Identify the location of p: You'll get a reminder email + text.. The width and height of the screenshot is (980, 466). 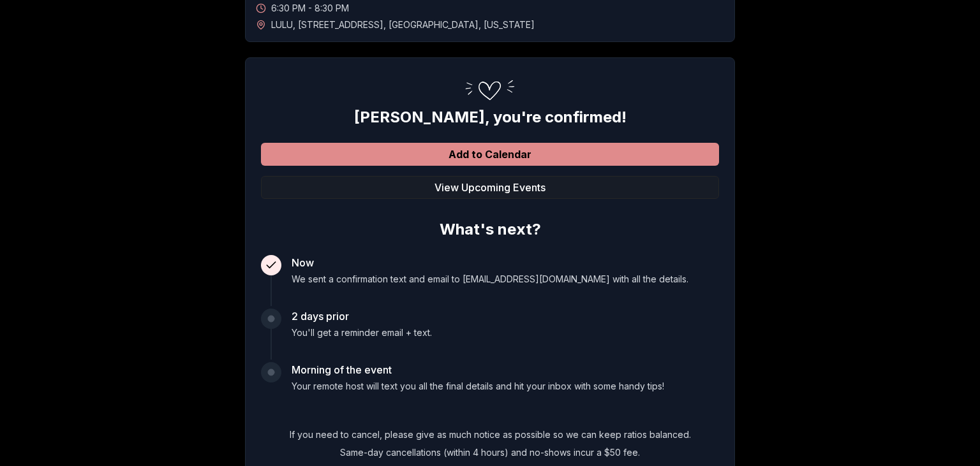
(362, 333).